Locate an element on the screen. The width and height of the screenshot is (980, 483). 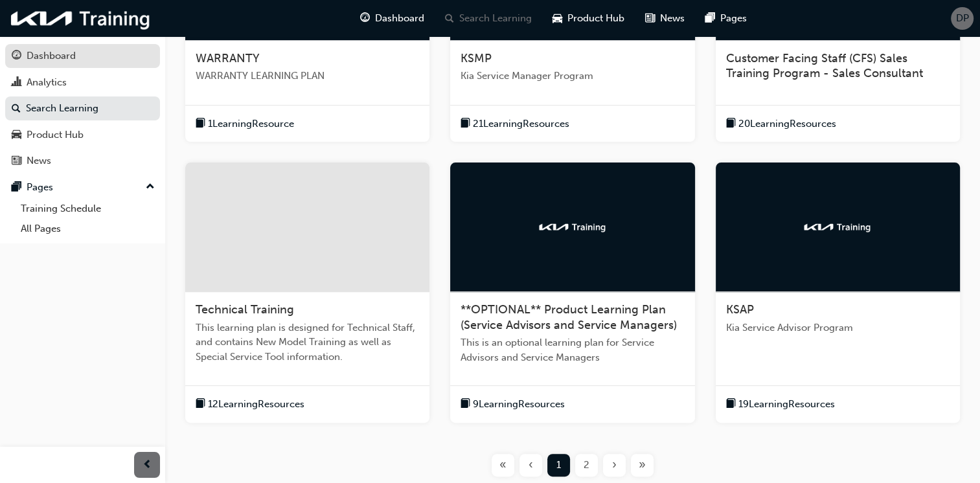
span: up-icon is located at coordinates (150, 187).